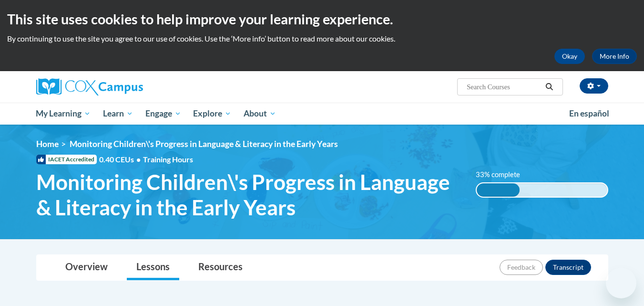 The width and height of the screenshot is (644, 306). Describe the element at coordinates (153, 268) in the screenshot. I see `a: Lessons` at that location.